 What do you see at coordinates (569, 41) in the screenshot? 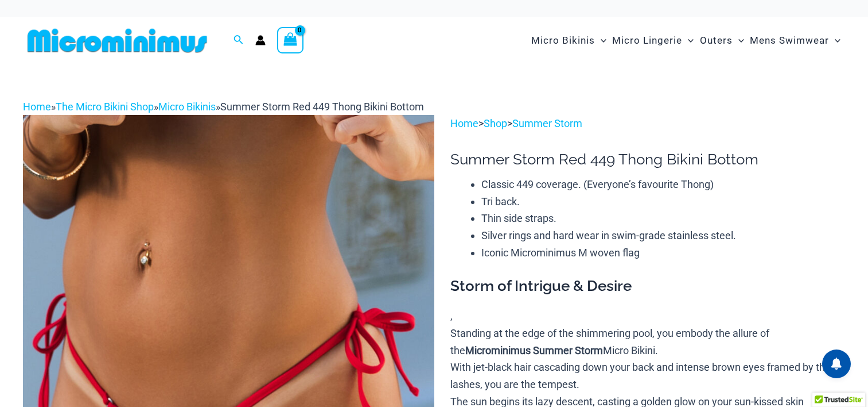
I see `a: Micro BikinisMenu ToggleMenu Toggle` at bounding box center [569, 41].